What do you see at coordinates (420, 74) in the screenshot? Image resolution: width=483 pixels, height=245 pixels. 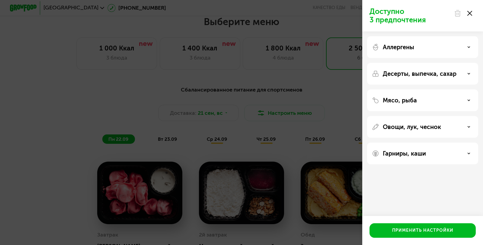 I see `p: Десерты, выпечка, сахар` at bounding box center [420, 74].